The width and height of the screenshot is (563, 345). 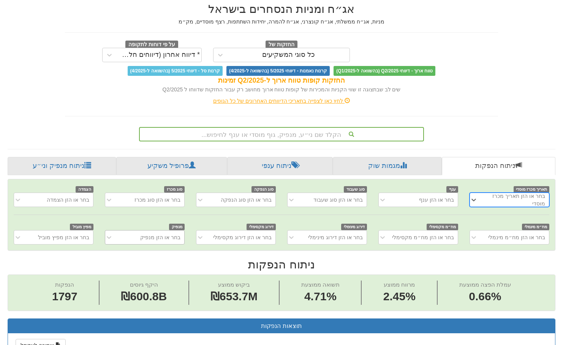 I want to click on div: כל סוגי המשקיעים, so click(x=288, y=55).